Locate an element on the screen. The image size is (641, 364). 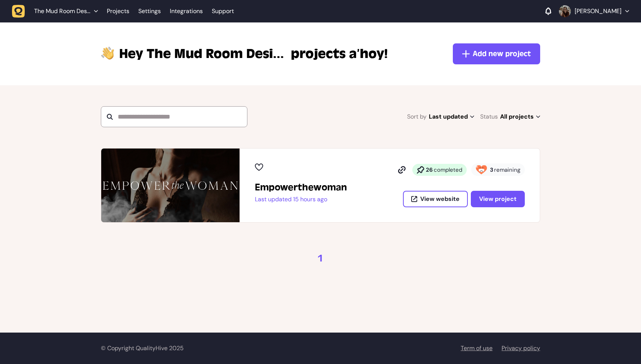
a: Support is located at coordinates (222, 11).